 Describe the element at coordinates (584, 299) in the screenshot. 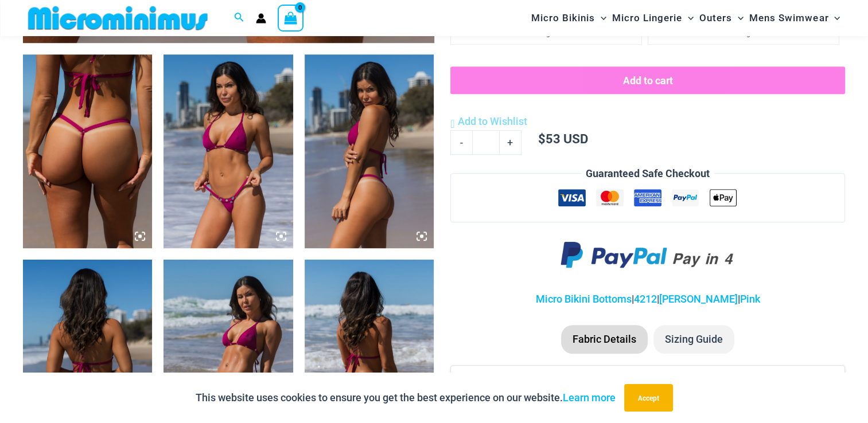

I see `a: Micro Bikini Bottoms` at that location.